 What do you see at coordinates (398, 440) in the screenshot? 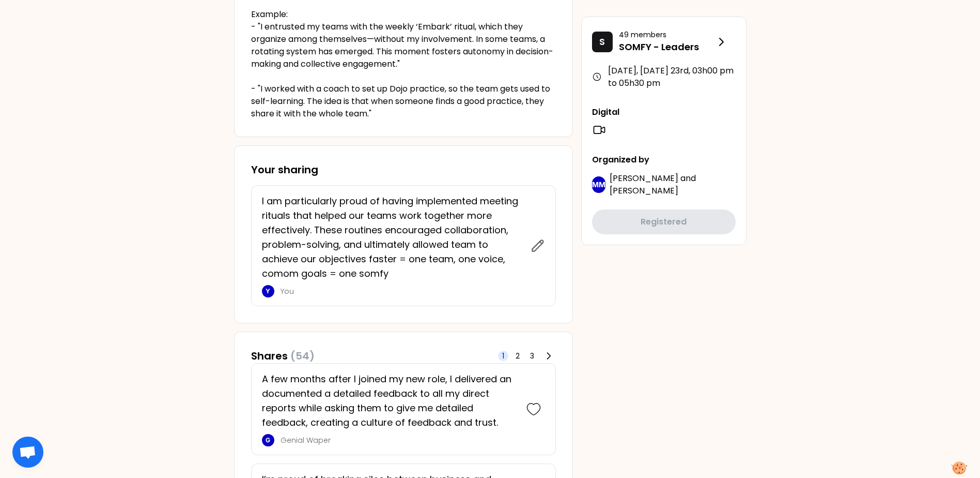
I see `p: Genial Waper` at bounding box center [398, 440].